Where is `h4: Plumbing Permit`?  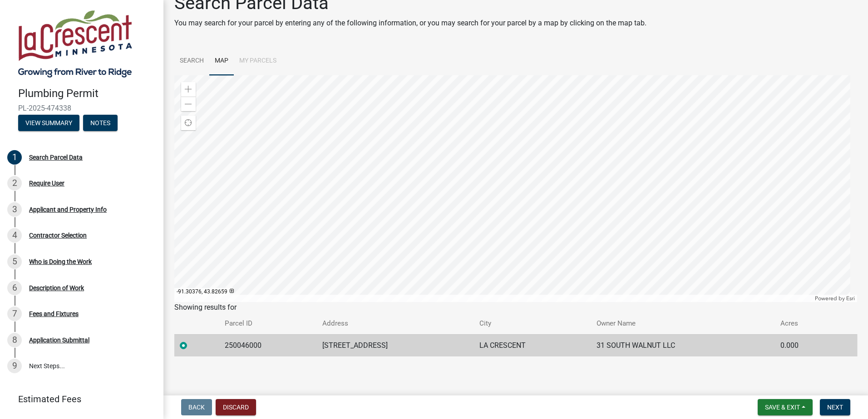 h4: Plumbing Permit is located at coordinates (87, 93).